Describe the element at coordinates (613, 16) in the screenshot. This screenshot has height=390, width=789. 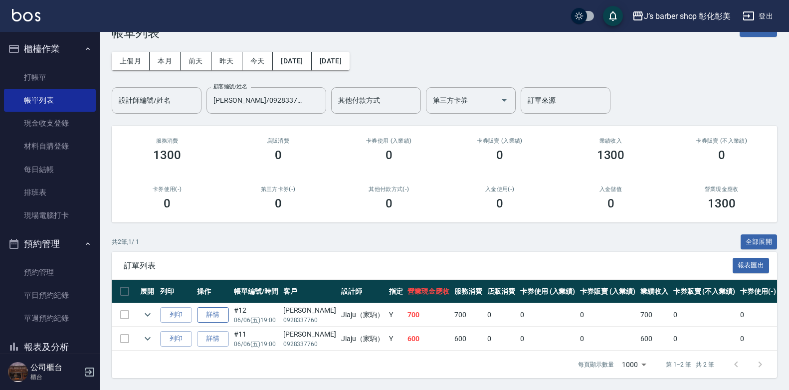
I see `button: save` at that location.